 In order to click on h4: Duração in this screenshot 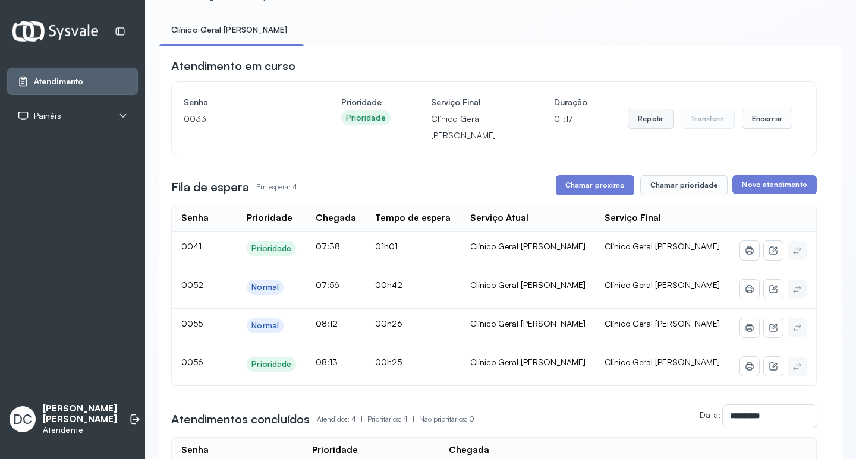, I will do `click(571, 102)`.